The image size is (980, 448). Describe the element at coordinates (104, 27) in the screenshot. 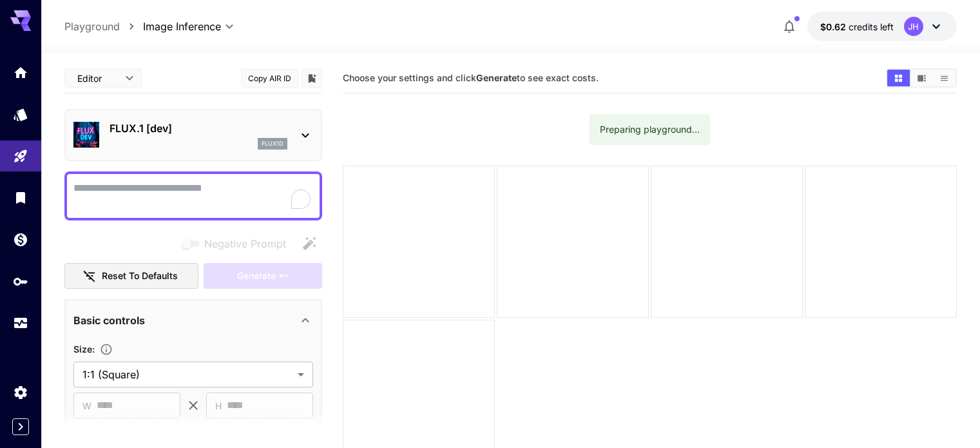

I see `nav: breadcrumb` at that location.